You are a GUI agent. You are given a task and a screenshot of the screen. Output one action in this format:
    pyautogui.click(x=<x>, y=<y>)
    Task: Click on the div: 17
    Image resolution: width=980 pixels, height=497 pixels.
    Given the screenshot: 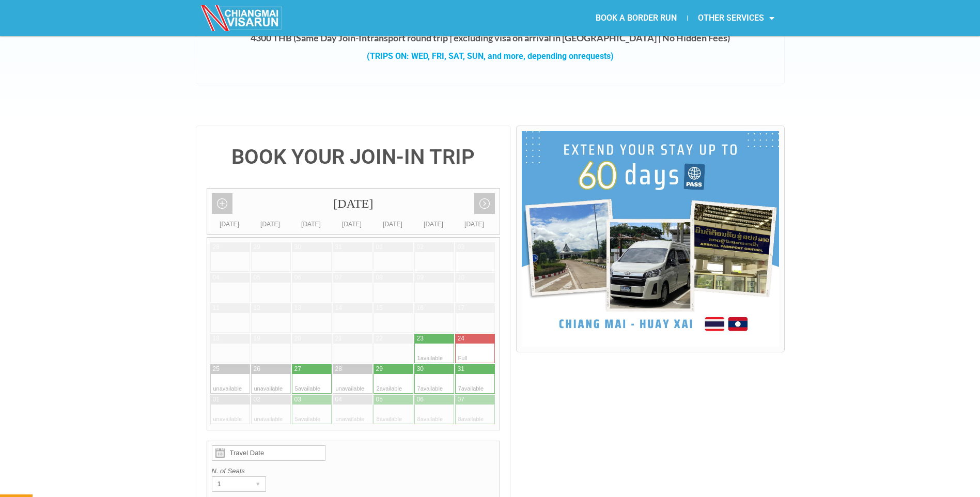 What is the action you would take?
    pyautogui.click(x=461, y=308)
    